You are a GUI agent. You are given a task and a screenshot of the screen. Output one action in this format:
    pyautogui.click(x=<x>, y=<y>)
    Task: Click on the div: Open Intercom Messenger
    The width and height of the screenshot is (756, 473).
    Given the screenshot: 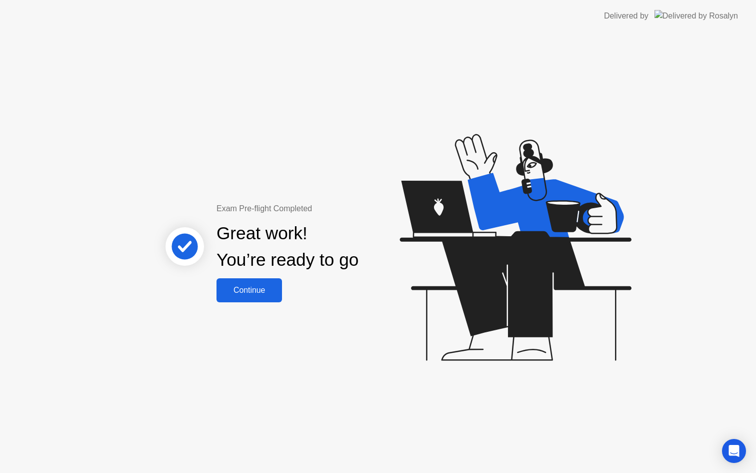 What is the action you would take?
    pyautogui.click(x=734, y=451)
    